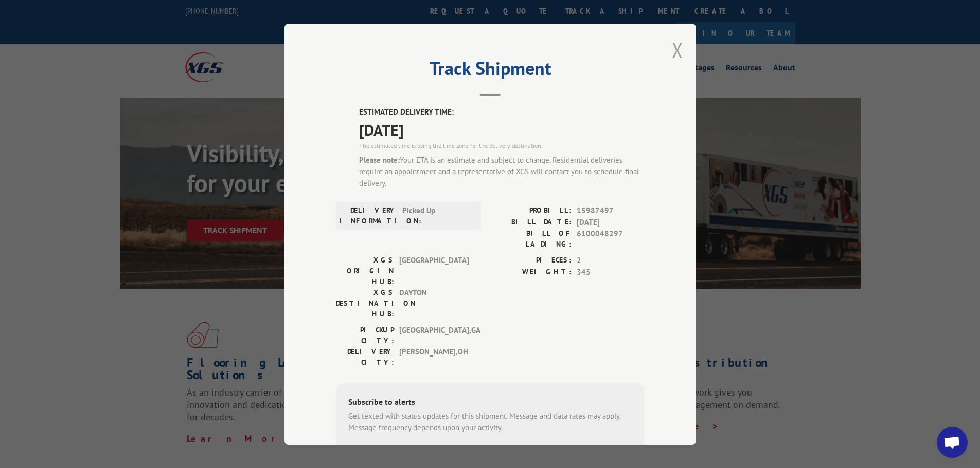 The width and height of the screenshot is (980, 468). What do you see at coordinates (531, 211) in the screenshot?
I see `label: PROBILL:` at bounding box center [531, 211].